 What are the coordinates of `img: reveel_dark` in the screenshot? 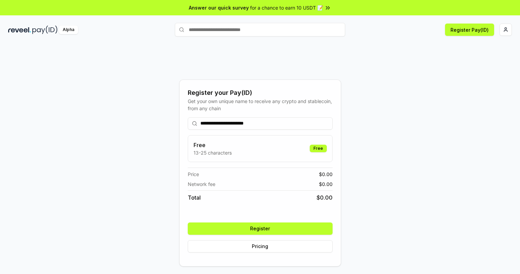 It's located at (19, 30).